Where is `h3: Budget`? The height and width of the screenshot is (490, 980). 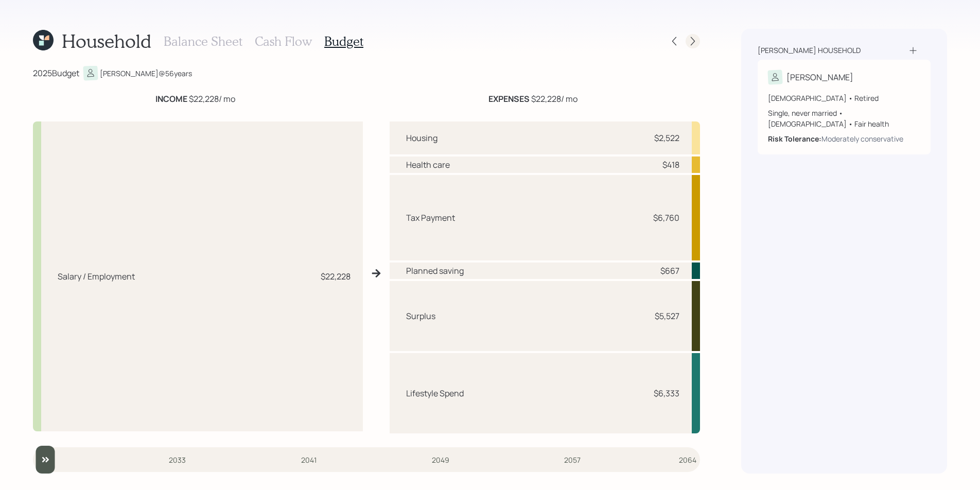 h3: Budget is located at coordinates (344, 41).